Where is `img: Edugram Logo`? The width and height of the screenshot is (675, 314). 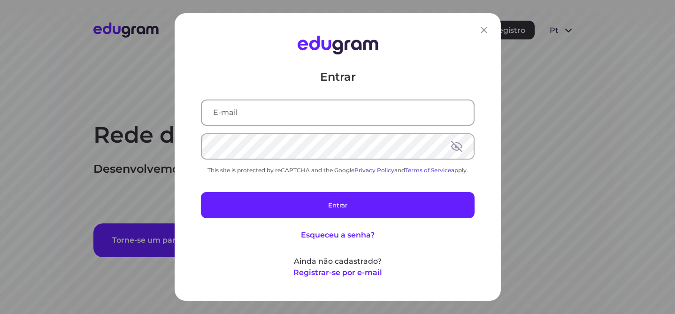 img: Edugram Logo is located at coordinates (338, 45).